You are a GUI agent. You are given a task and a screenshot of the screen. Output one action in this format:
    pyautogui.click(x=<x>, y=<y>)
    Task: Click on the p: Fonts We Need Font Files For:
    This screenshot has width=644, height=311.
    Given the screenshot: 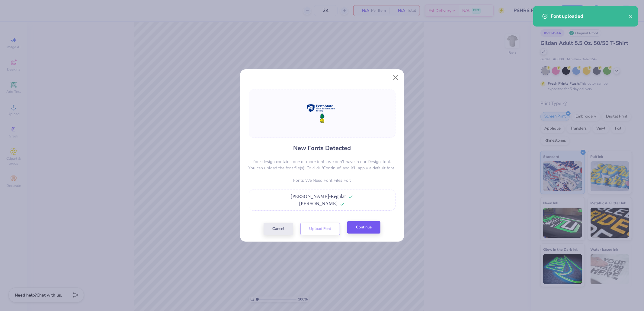 What is the action you would take?
    pyautogui.click(x=322, y=180)
    